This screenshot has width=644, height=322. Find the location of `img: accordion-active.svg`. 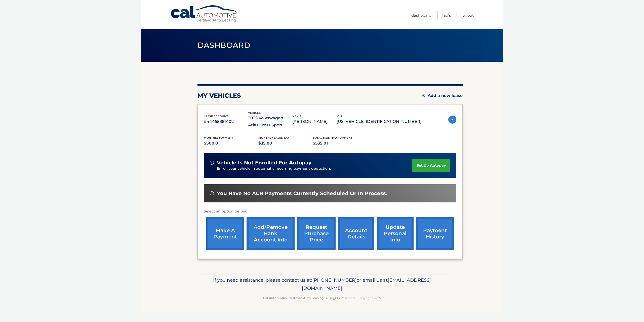

img: accordion-active.svg is located at coordinates (452, 119).